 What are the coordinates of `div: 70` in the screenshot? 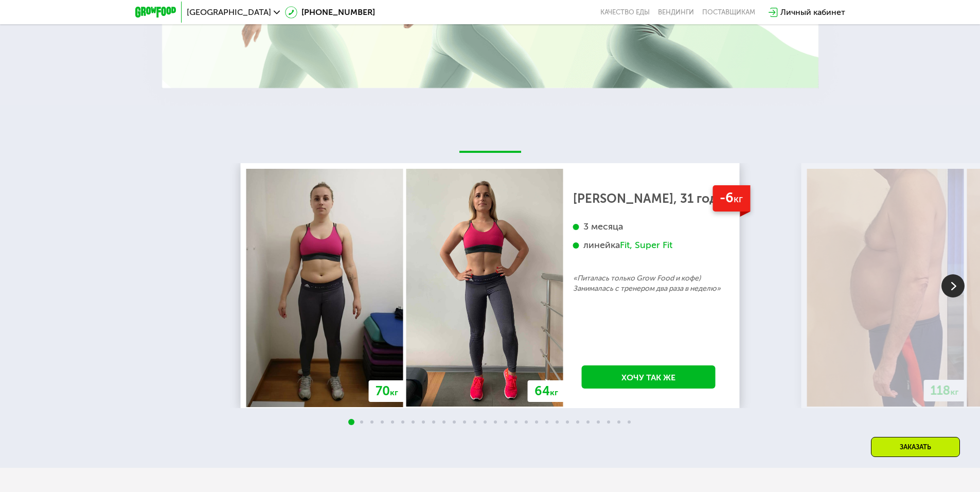 It's located at (387, 391).